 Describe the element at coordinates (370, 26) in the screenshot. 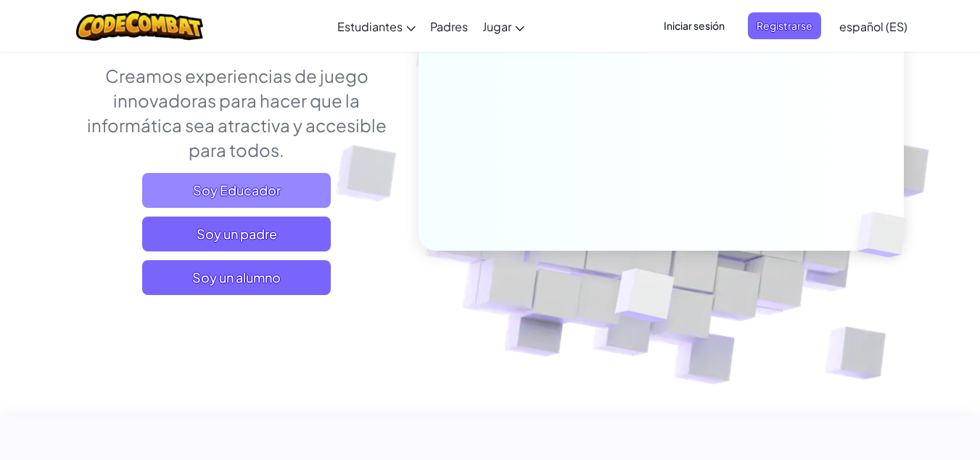

I see `font: Estudiantes` at that location.